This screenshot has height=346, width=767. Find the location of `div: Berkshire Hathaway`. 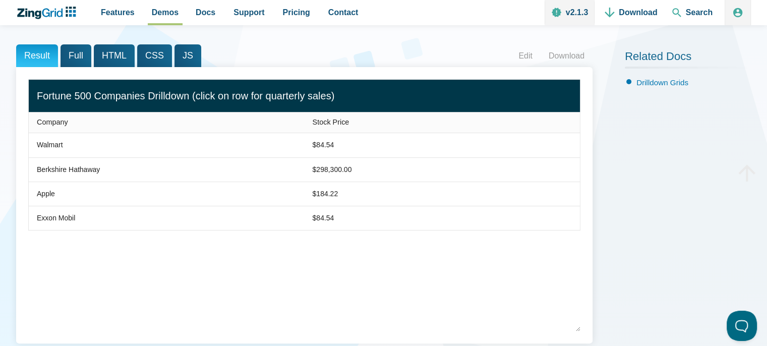

div: Berkshire Hathaway is located at coordinates (68, 170).